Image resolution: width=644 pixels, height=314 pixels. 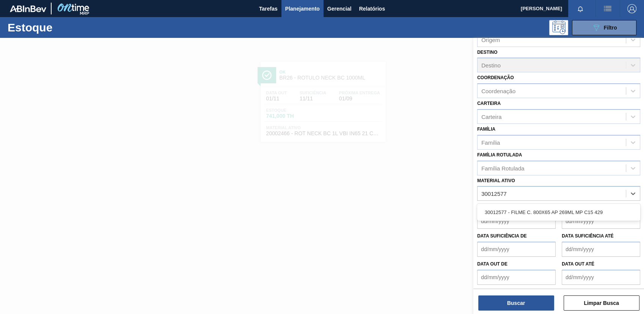 I want to click on span: Filtro, so click(x=610, y=28).